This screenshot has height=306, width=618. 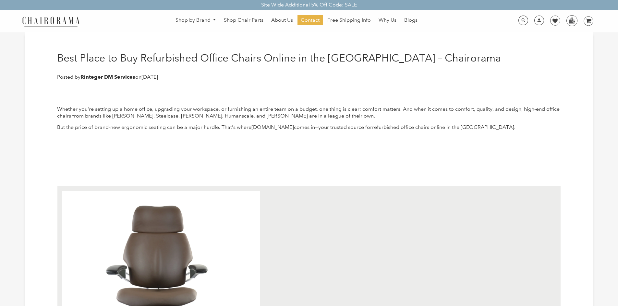 What do you see at coordinates (282, 20) in the screenshot?
I see `span: About Us` at bounding box center [282, 20].